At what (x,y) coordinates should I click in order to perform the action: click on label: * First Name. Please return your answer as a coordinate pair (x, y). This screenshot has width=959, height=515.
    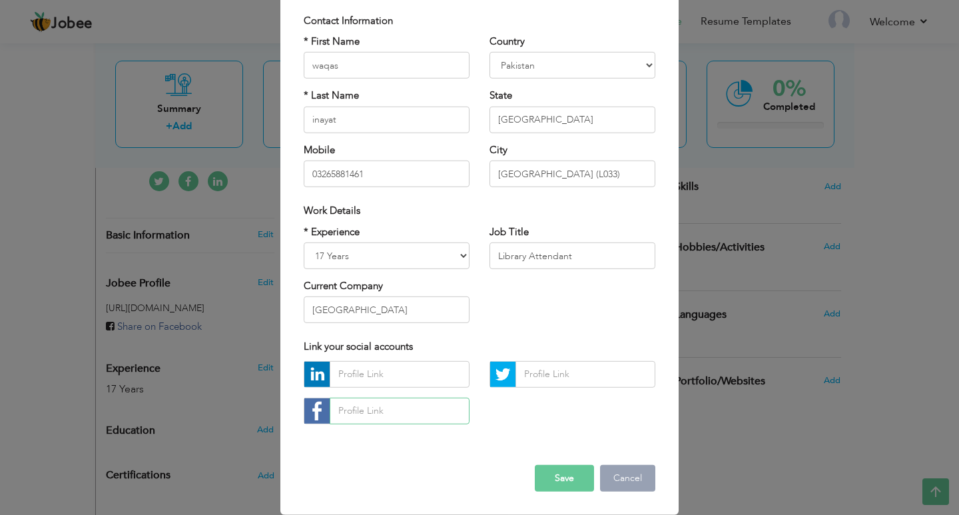
    Looking at the image, I should click on (332, 41).